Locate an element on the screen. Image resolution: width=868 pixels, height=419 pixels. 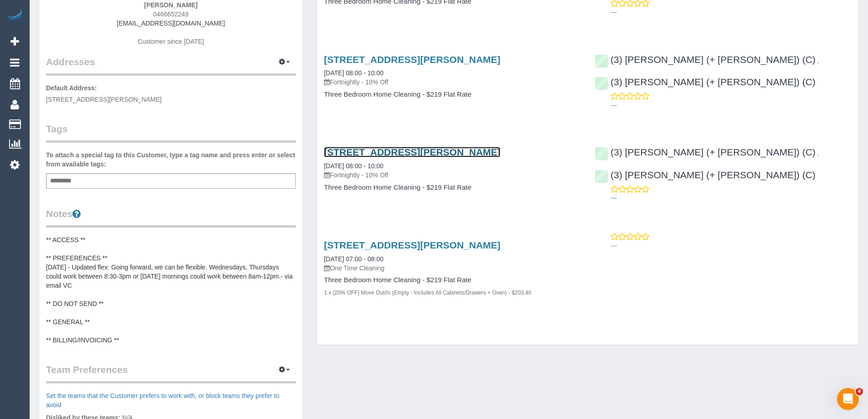
img: Automaid Logo is located at coordinates (14, 16).